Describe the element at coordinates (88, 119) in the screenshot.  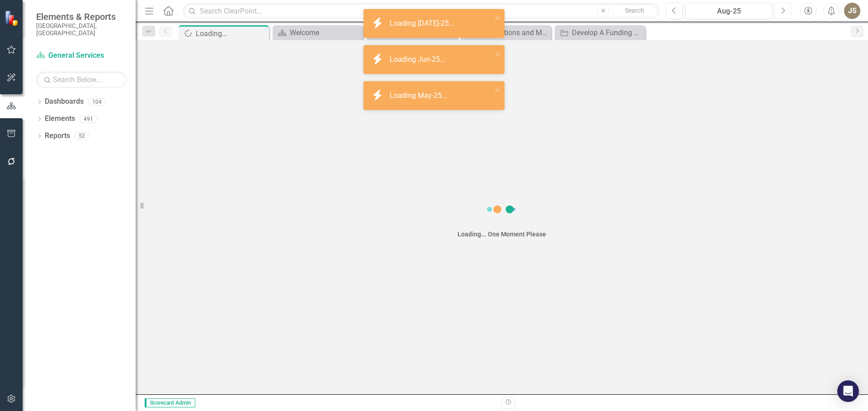
I see `div: 491` at that location.